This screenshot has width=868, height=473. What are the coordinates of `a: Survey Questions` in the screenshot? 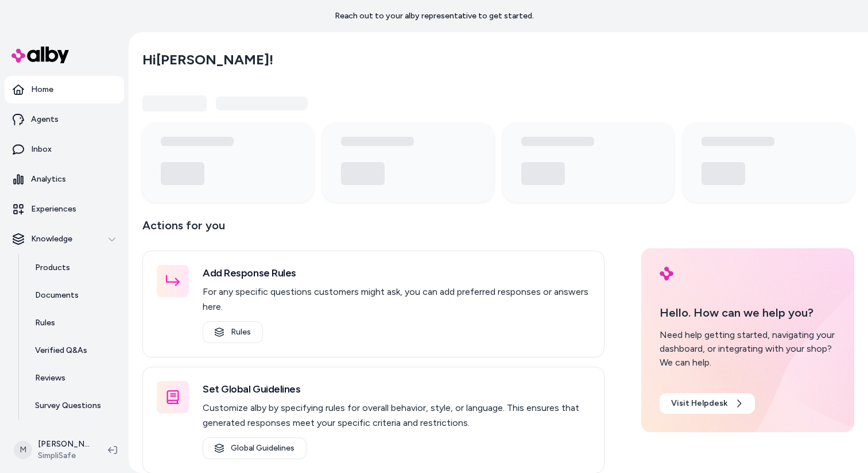 It's located at (74, 406).